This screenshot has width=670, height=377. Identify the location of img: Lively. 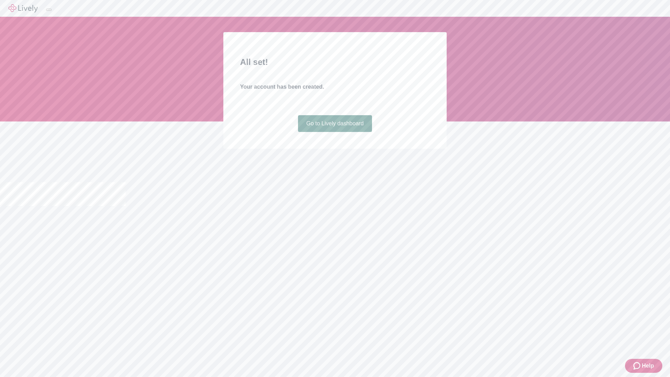
(23, 8).